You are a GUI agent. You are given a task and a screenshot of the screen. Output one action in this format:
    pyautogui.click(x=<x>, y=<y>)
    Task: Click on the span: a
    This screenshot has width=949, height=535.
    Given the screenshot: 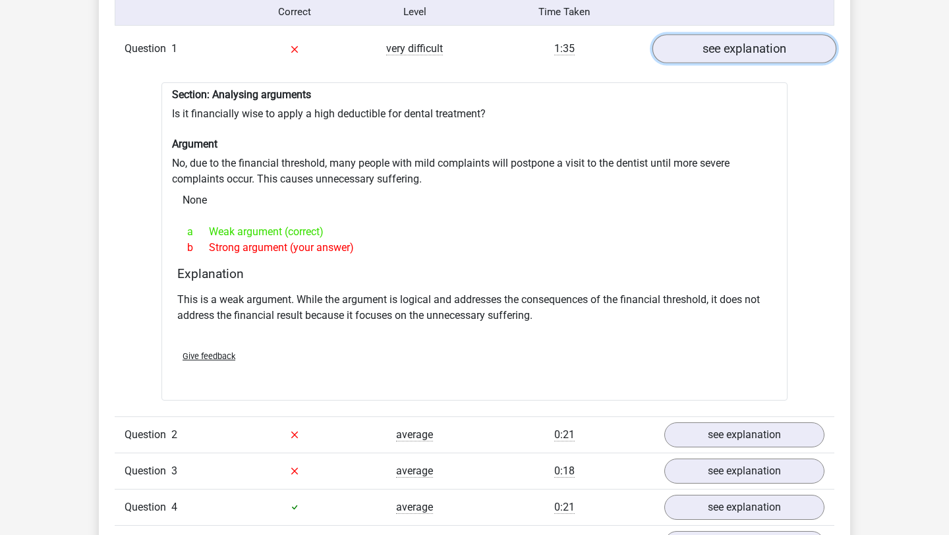 What is the action you would take?
    pyautogui.click(x=198, y=232)
    